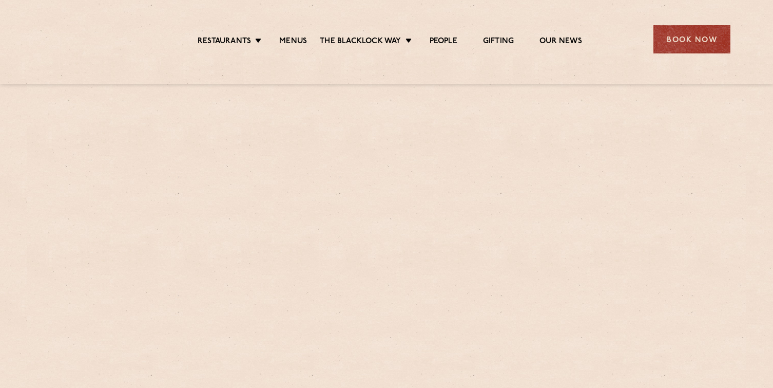  Describe the element at coordinates (293, 42) in the screenshot. I see `a: Menus` at that location.